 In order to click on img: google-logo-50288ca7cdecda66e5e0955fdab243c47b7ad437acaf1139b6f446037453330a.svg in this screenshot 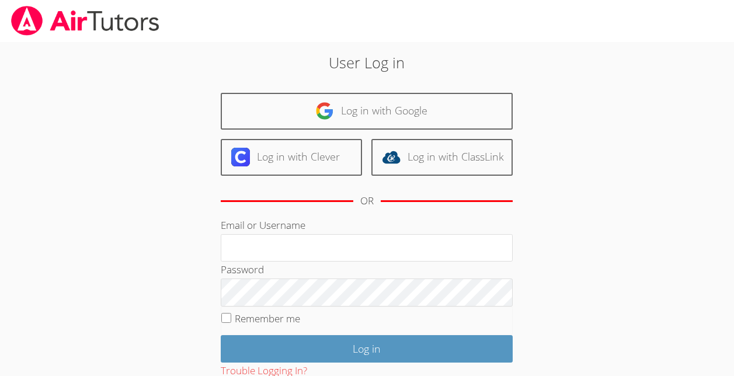, I will do `click(325, 111)`.